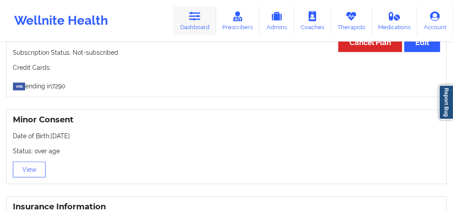  I want to click on h3: Insurance Information, so click(226, 207).